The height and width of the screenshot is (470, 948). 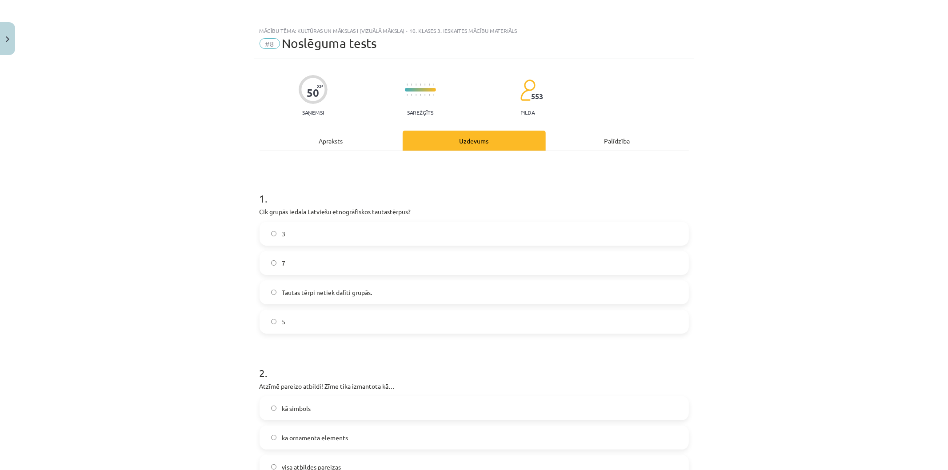 What do you see at coordinates (8, 39) in the screenshot?
I see `img: icon-close-lesson-0947bae3869378f0d4975bcd49f059093ad1ed9edebbc8119c70593378902aed.svg` at bounding box center [8, 39].